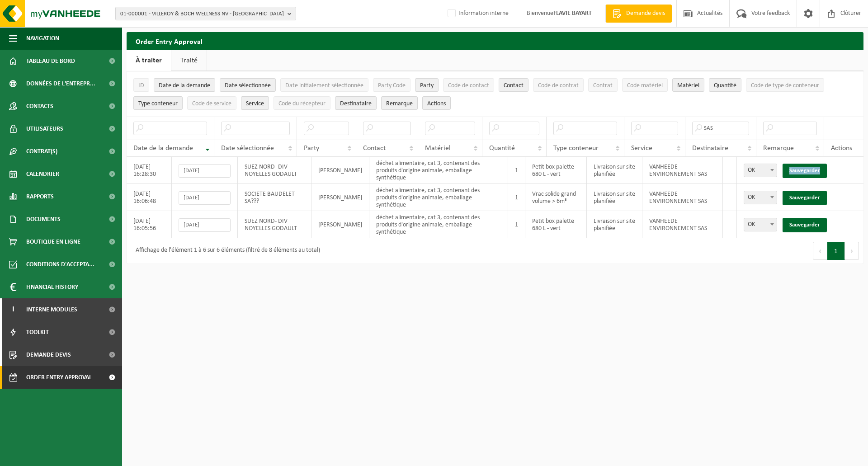  Describe the element at coordinates (163, 148) in the screenshot. I see `span: Date de la demande` at that location.